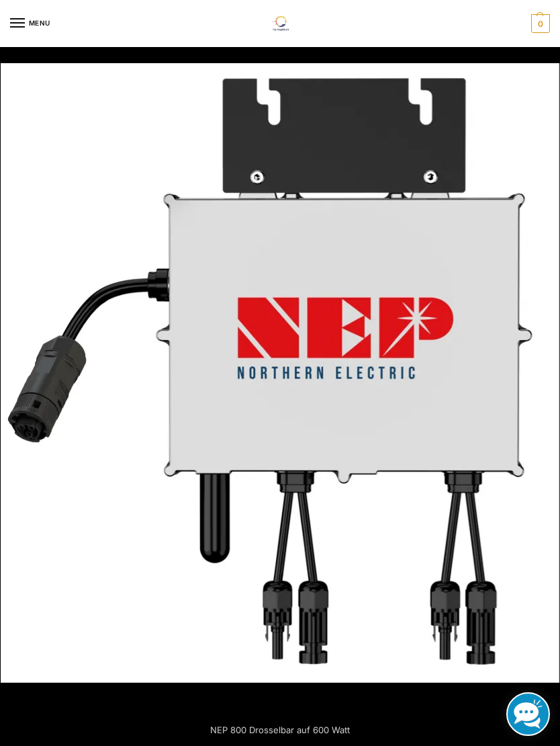 This screenshot has width=560, height=746. I want to click on span: 0, so click(541, 24).